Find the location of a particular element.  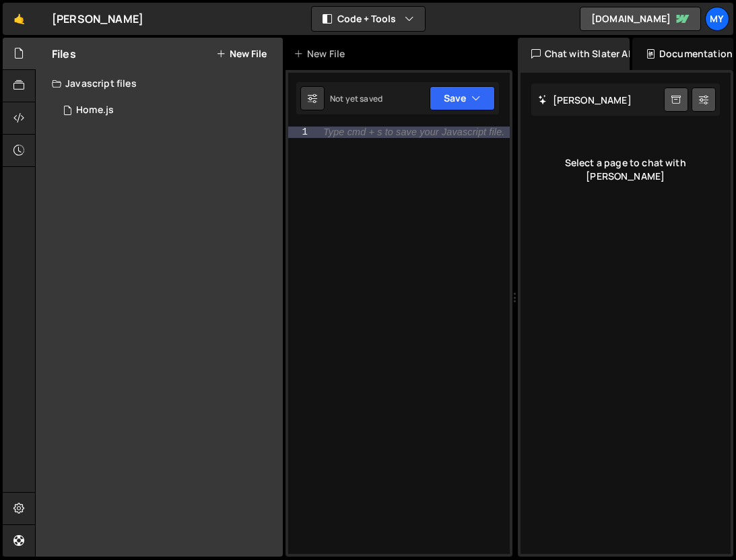

div: 16209/43631.js is located at coordinates (167, 110).